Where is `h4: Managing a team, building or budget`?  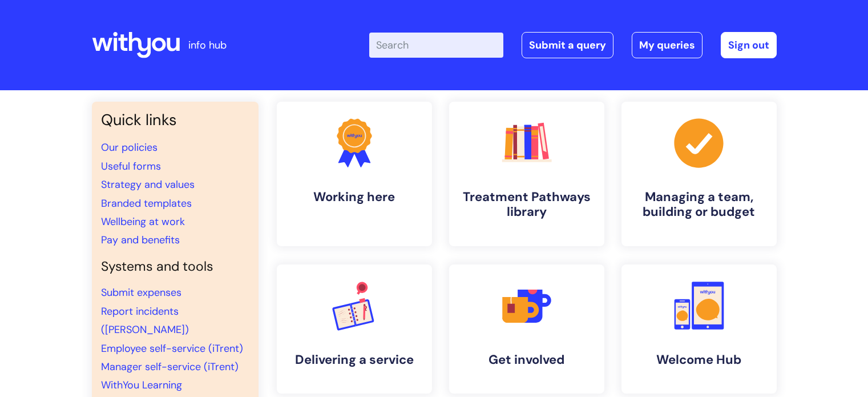
h4: Managing a team, building or budget is located at coordinates (698, 204).